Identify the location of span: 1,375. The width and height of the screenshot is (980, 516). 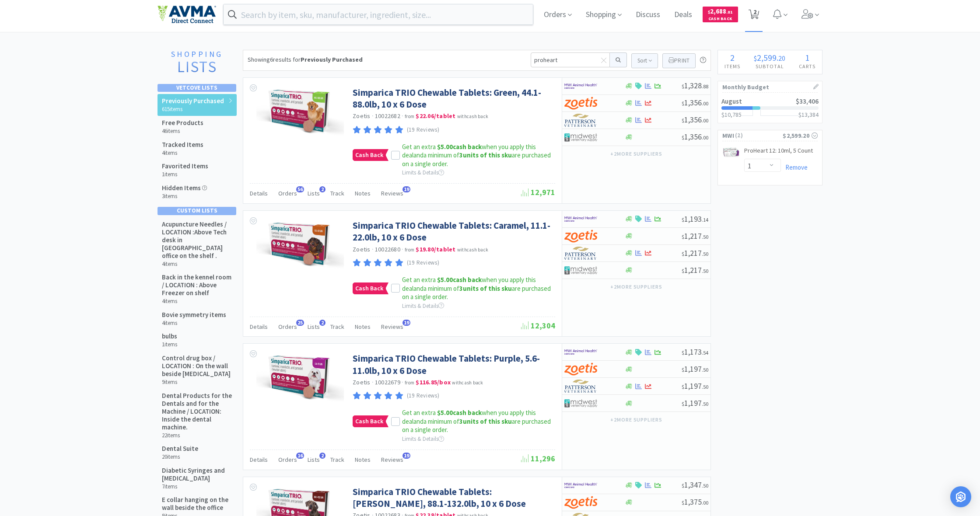
(695, 502).